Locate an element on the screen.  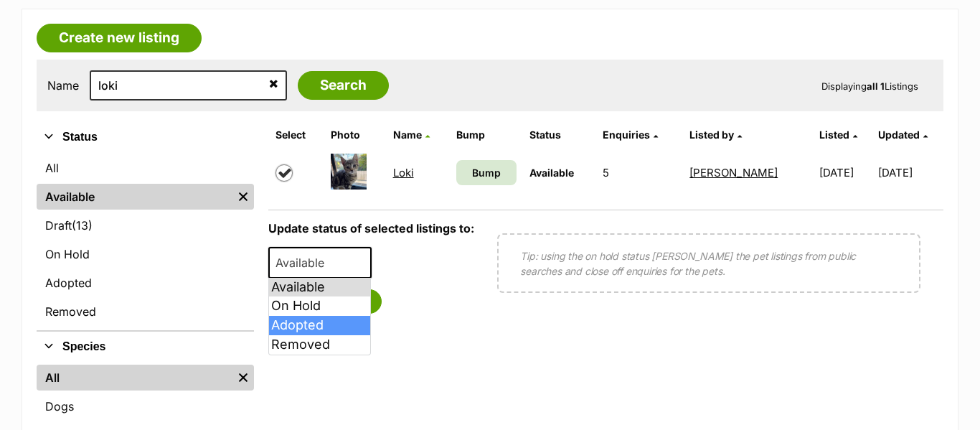
th: Select is located at coordinates (296, 135).